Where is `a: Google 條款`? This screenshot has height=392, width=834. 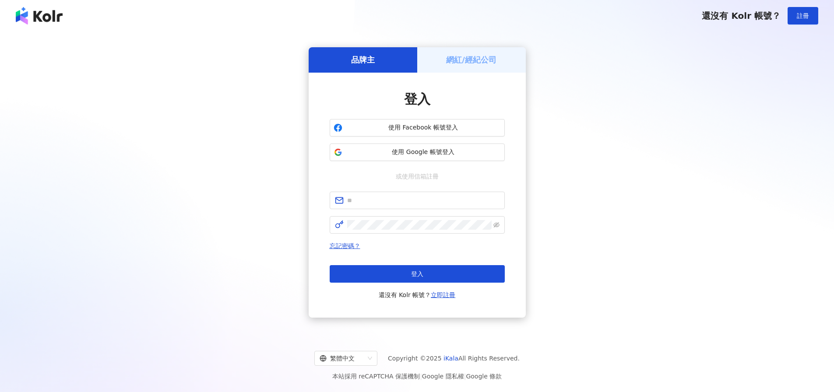 a: Google 條款 is located at coordinates (484, 376).